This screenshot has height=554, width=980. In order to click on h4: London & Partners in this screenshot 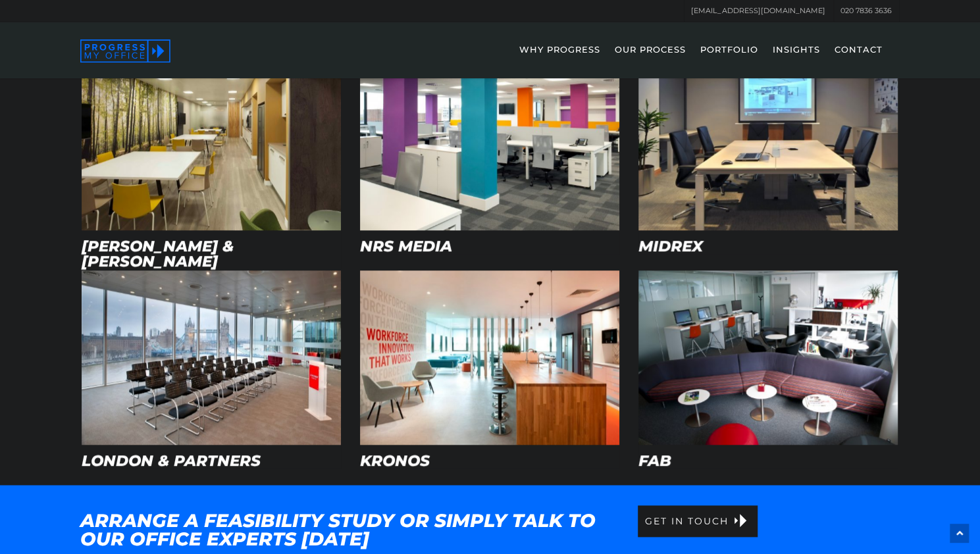, I will do `click(172, 460)`.